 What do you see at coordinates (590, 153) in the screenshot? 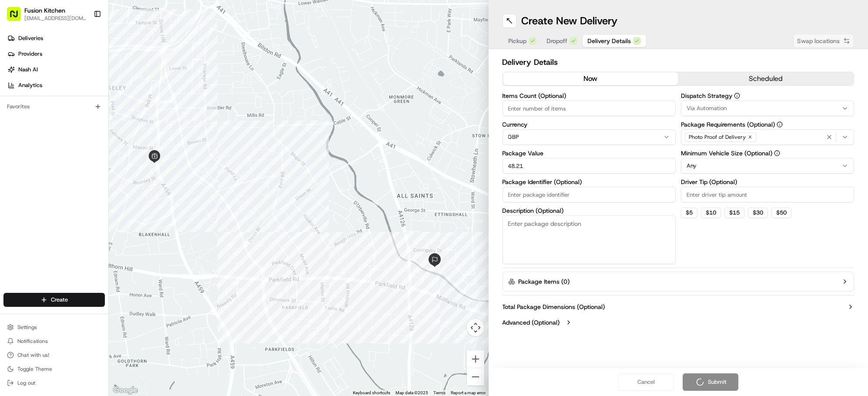
I see `label: Package Value` at bounding box center [590, 153].